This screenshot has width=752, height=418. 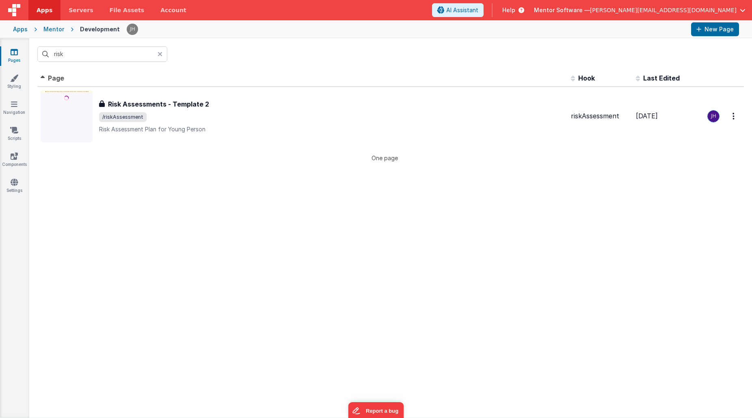 What do you see at coordinates (587, 78) in the screenshot?
I see `span: Hook` at bounding box center [587, 78].